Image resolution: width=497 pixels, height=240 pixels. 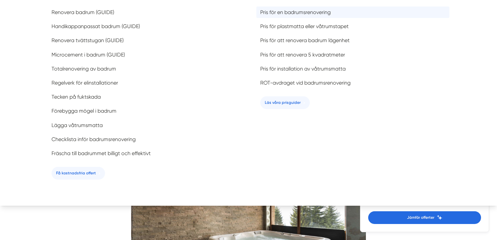 I want to click on span: Läs våra prisguider, so click(x=283, y=102).